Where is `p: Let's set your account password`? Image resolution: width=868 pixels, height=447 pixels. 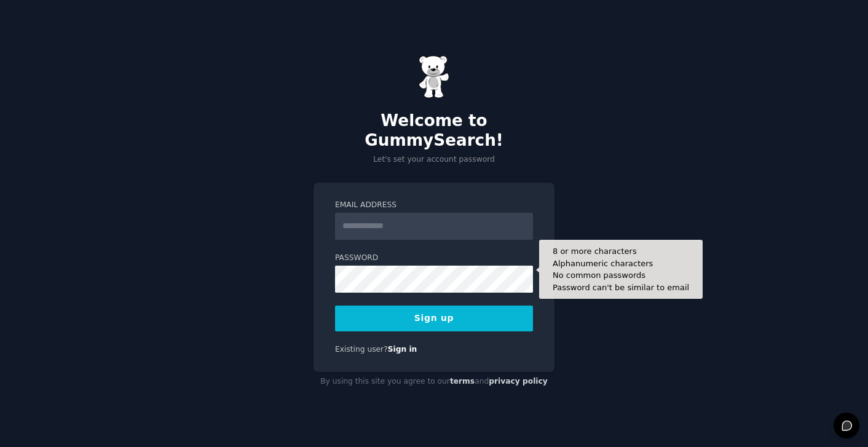 p: Let's set your account password is located at coordinates (434, 160).